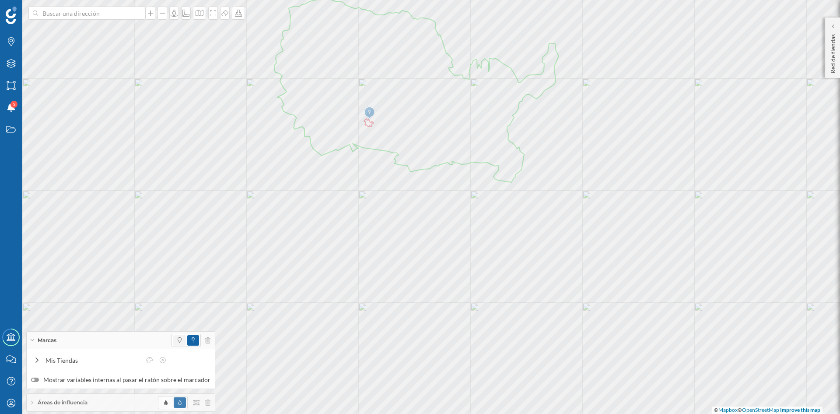  Describe the element at coordinates (93, 360) in the screenshot. I see `div: Mis Tiendas` at that location.